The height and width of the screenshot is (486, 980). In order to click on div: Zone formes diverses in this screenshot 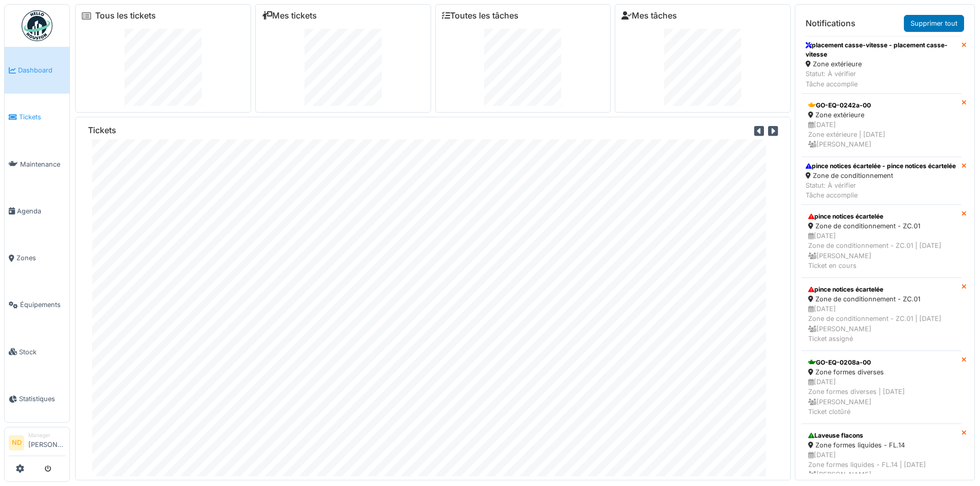, I will do `click(881, 372)`.